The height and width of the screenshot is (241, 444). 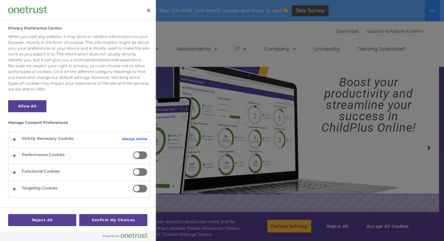 What do you see at coordinates (128, 237) in the screenshot?
I see `a: Powered by OneTrust Opens in a new Tab` at bounding box center [128, 237].